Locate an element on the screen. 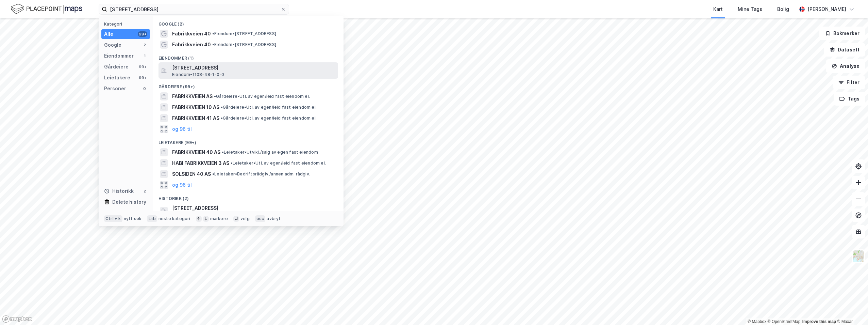 This screenshot has width=868, height=325. img: logo.f888ab2527a4732fd821a326f86c7f29.svg is located at coordinates (47, 9).